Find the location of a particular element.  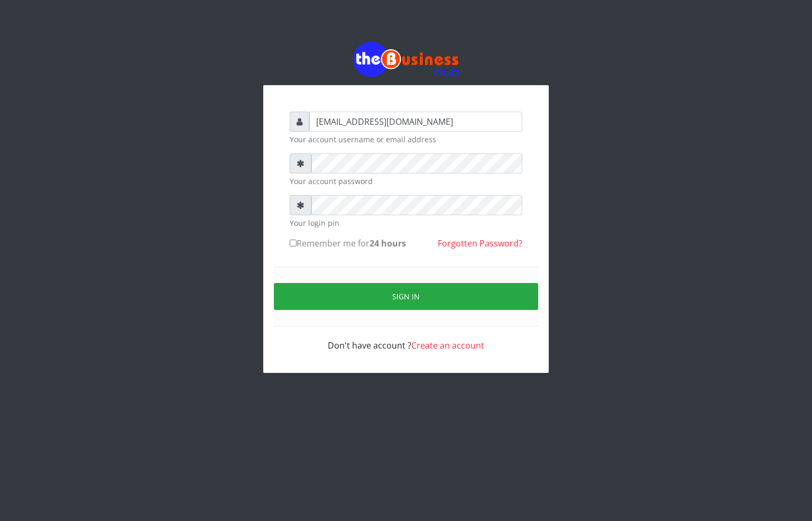

div: Don't have account ? is located at coordinates (406, 339).